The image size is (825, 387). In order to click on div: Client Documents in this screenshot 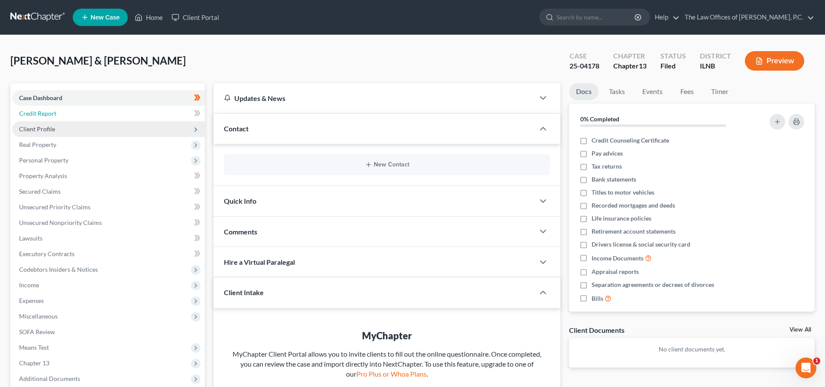, I will do `click(597, 330)`.